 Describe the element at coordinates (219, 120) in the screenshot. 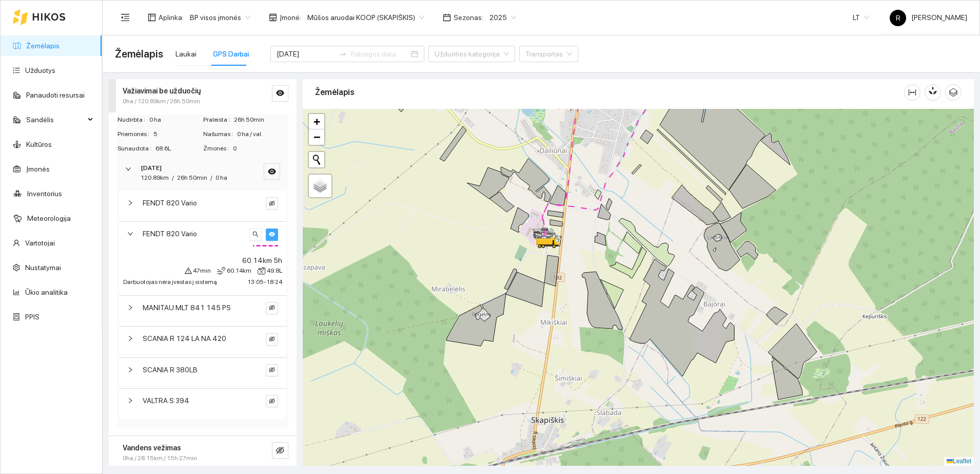

I see `span: Praleista` at that location.